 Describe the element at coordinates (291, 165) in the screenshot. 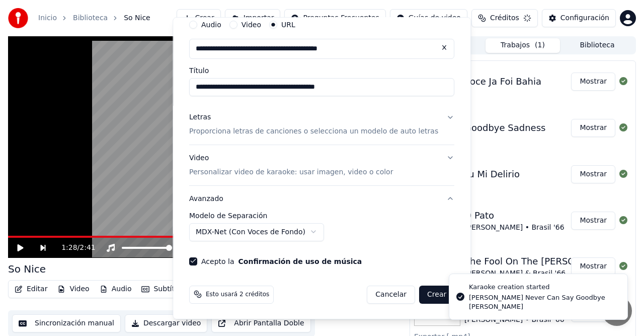

I see `div: Video` at that location.